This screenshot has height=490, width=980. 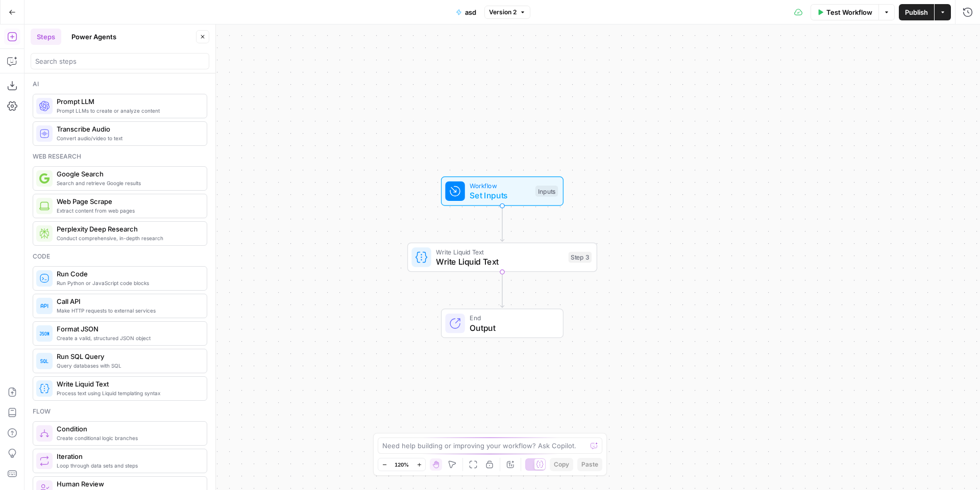 I want to click on span: Run Code, so click(x=127, y=274).